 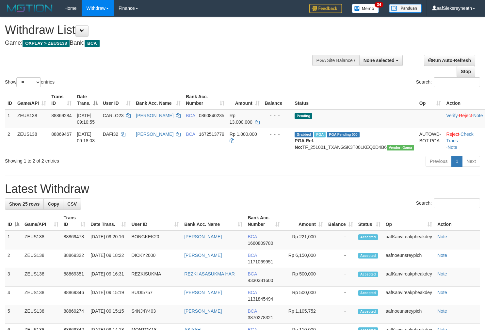 I want to click on label: Show entries, so click(x=30, y=82).